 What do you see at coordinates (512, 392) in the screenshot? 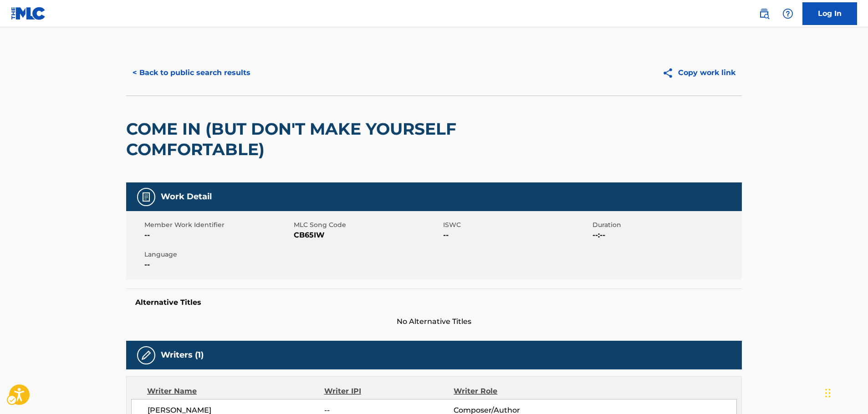
I see `div: Writer Role` at bounding box center [512, 392].